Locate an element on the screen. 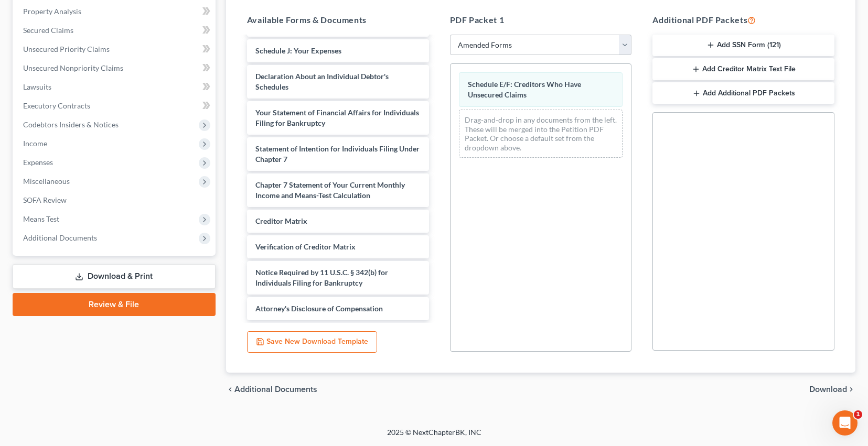 This screenshot has width=868, height=446. a: Lawsuits is located at coordinates (115, 87).